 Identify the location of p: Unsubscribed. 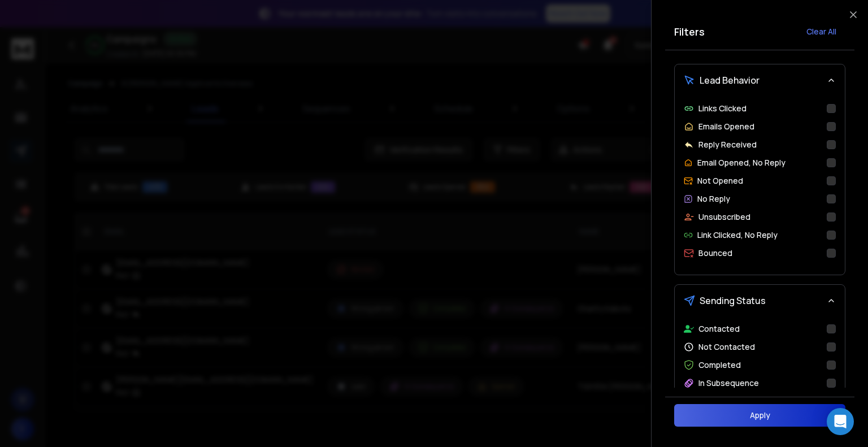
(724, 217).